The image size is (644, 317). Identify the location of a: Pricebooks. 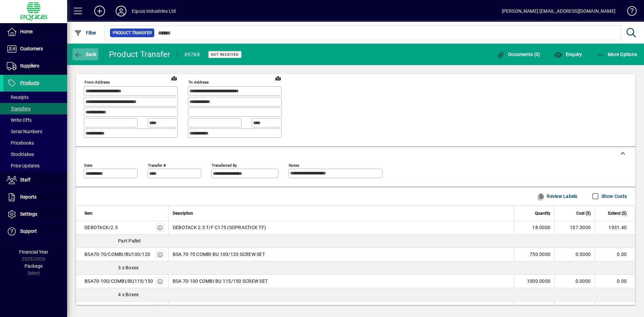
(35, 143).